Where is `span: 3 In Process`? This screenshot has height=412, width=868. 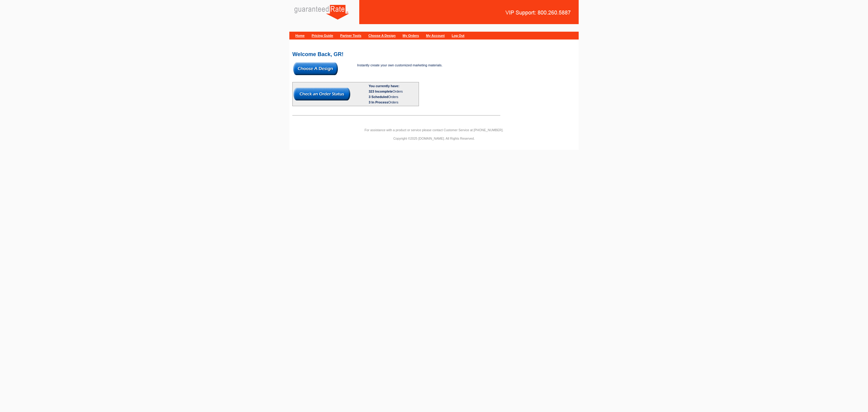 span: 3 In Process is located at coordinates (378, 102).